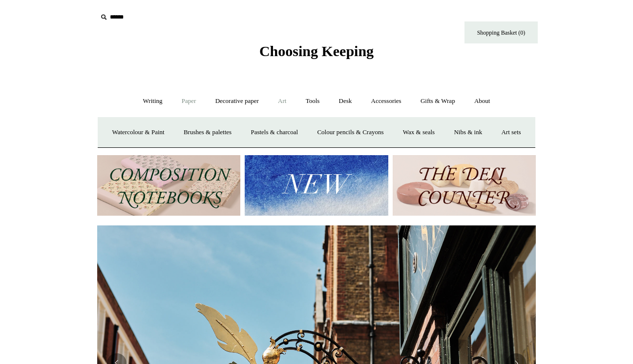 The height and width of the screenshot is (364, 633). I want to click on a: Desk, so click(345, 101).